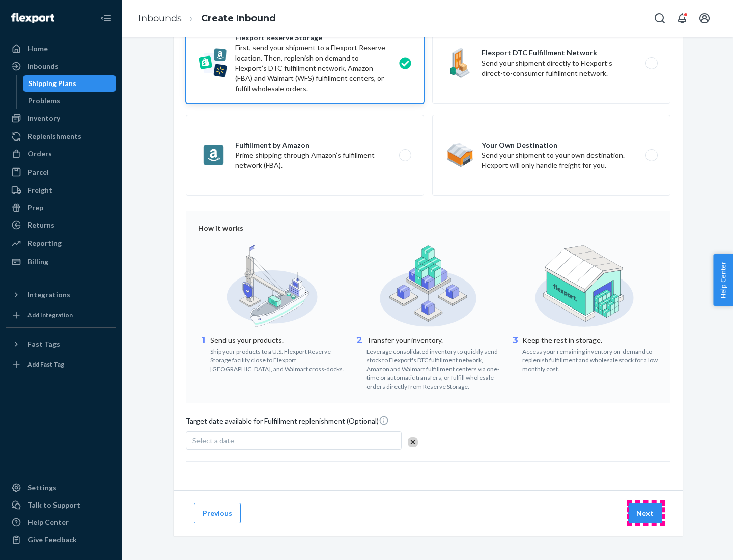  I want to click on div: Leverage consolidated inventory to quickly send stock to Flexport's DTC fulfillment network, Amaz..., so click(434, 368).